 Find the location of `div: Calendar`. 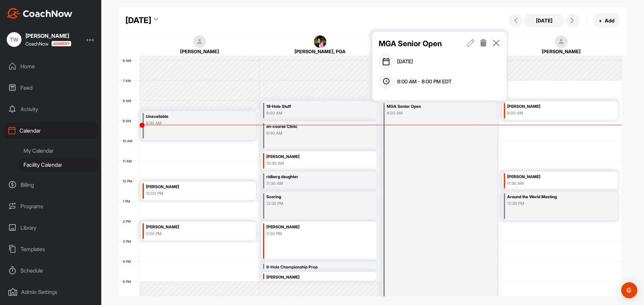

div: Calendar is located at coordinates (51, 131).